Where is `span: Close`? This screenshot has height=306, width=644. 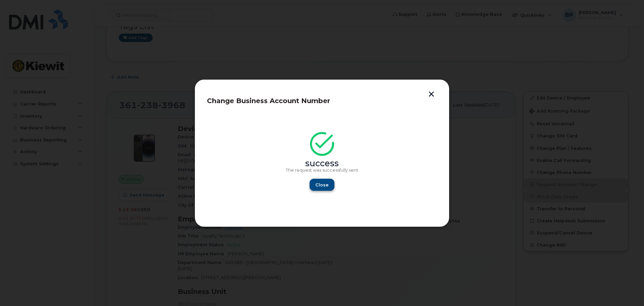
span: Close is located at coordinates (322, 185).